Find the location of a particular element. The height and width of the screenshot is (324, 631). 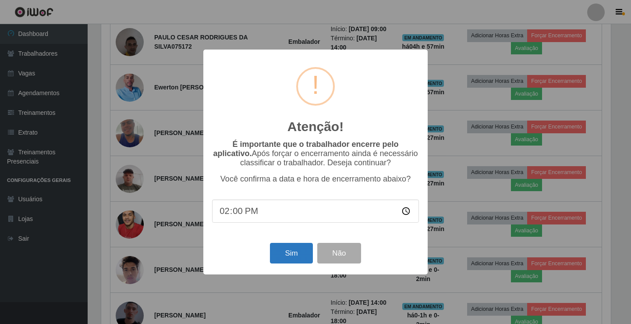

p: Após forçar o encerramento ainda é necessário classificar o trabalhador. Deseja continuar? is located at coordinates (316, 153).